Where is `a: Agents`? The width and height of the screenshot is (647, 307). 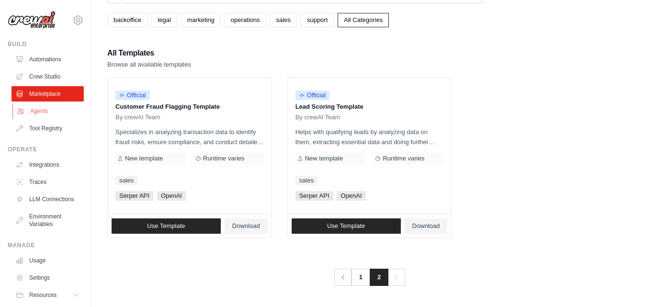 a: Agents is located at coordinates (48, 111).